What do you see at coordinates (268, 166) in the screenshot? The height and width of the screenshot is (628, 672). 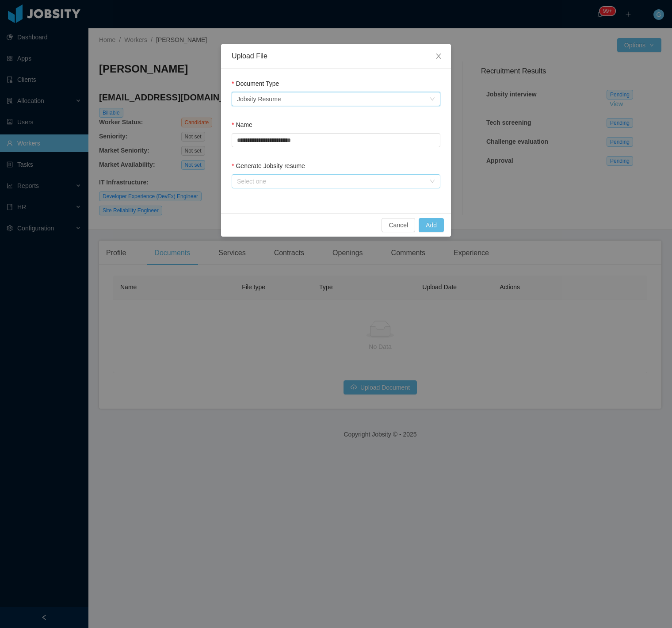 I see `label: Generate Jobsity resume` at bounding box center [268, 166].